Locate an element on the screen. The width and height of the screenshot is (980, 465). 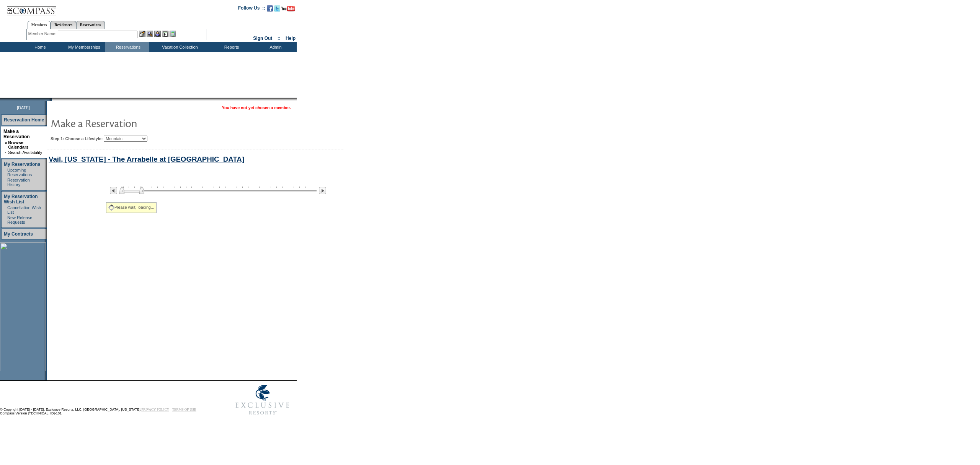
img: Follow us on Twitter is located at coordinates (277, 8).